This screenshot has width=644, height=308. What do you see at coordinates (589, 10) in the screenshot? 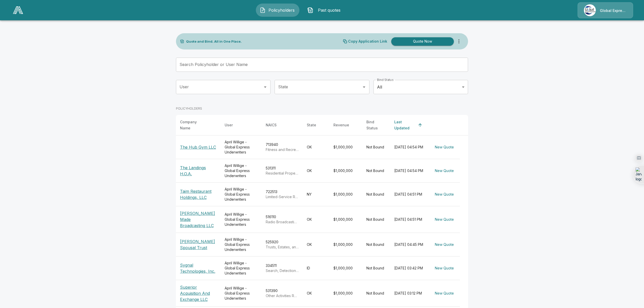
I see `img: Agency Icon` at bounding box center [589, 10].